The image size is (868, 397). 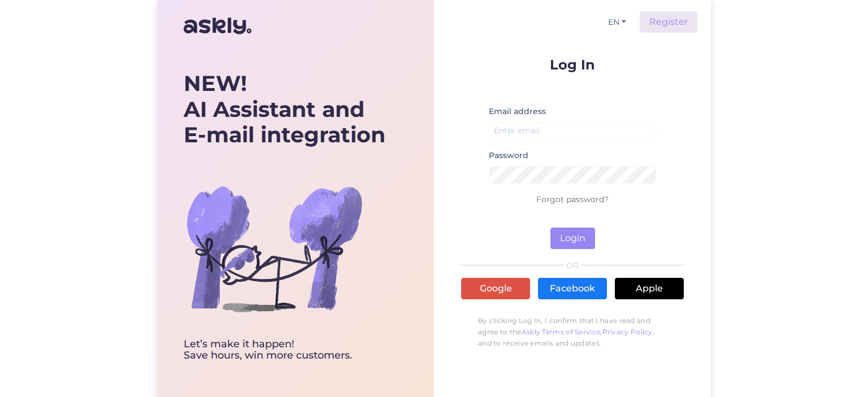 I want to click on a: Google, so click(x=496, y=289).